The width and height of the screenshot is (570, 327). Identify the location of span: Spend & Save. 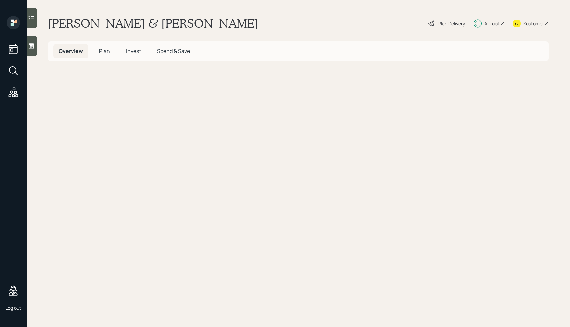
(173, 51).